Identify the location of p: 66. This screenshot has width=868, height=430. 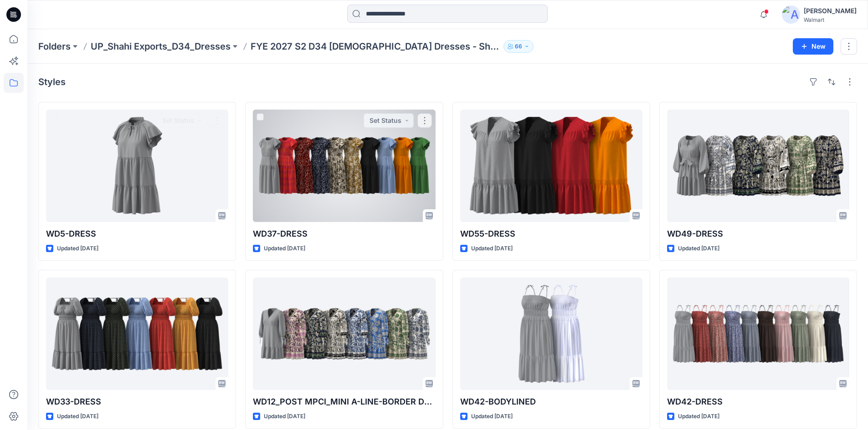
(519, 47).